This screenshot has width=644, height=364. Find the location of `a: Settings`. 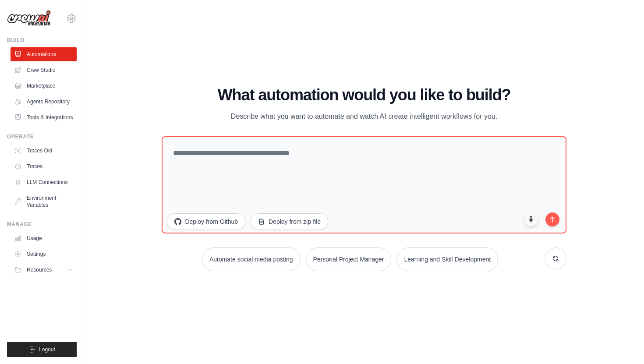

a: Settings is located at coordinates (44, 254).